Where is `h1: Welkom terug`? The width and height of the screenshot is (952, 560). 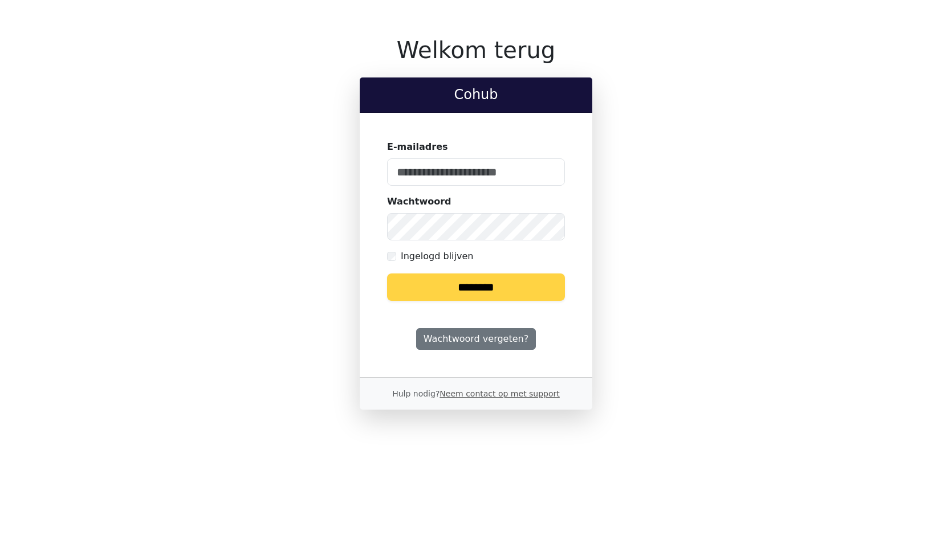
h1: Welkom terug is located at coordinates (476, 50).